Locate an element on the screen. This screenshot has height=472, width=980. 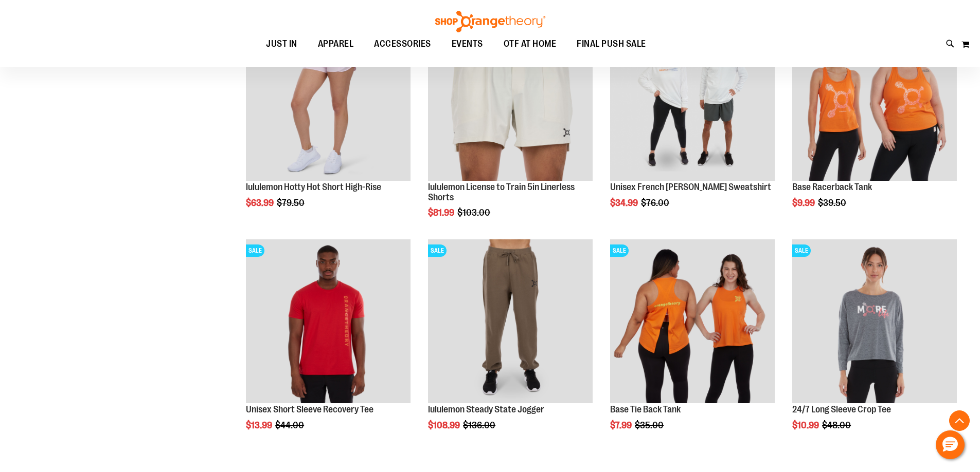
span: JUST IN is located at coordinates (282, 43).